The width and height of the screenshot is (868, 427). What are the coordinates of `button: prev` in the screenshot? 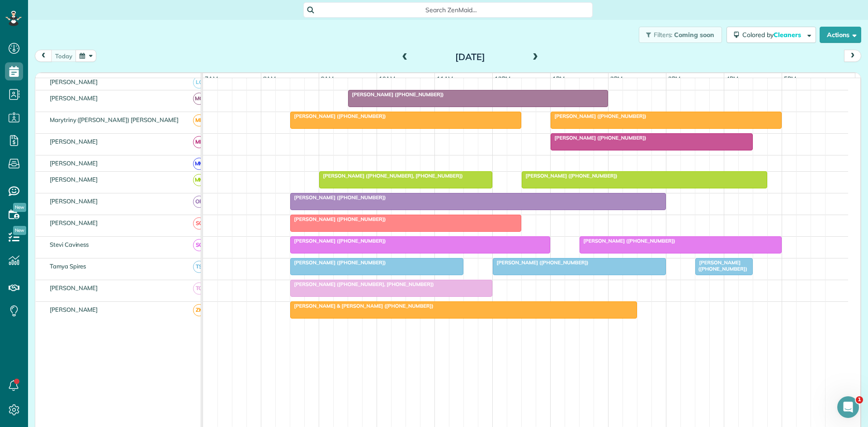 It's located at (43, 55).